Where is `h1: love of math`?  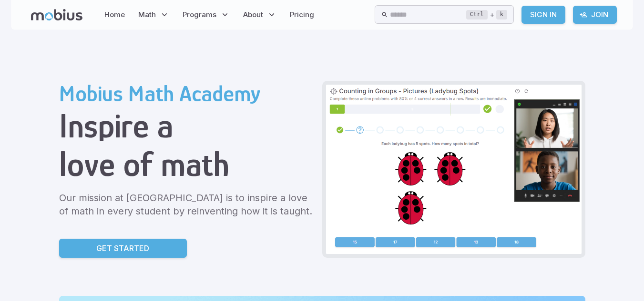
h1: love of math is located at coordinates (187, 164).